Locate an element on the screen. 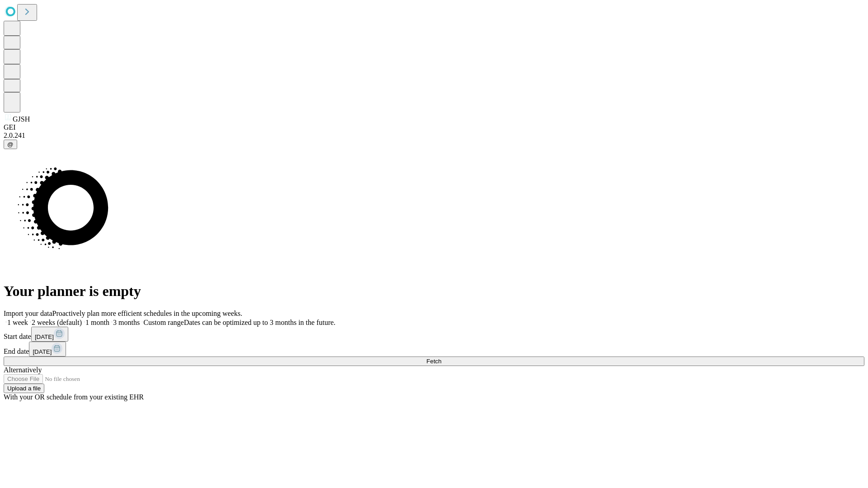 This screenshot has width=868, height=488. h1: Your planner is empty is located at coordinates (434, 291).